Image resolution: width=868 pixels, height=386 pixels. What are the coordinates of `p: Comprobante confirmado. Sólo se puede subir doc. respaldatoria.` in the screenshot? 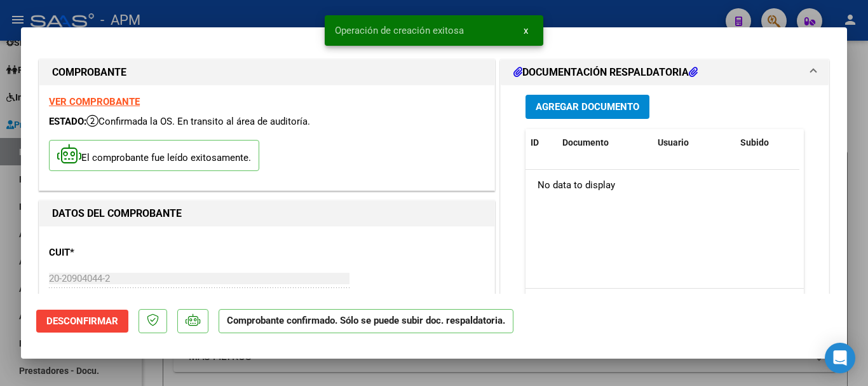 It's located at (366, 321).